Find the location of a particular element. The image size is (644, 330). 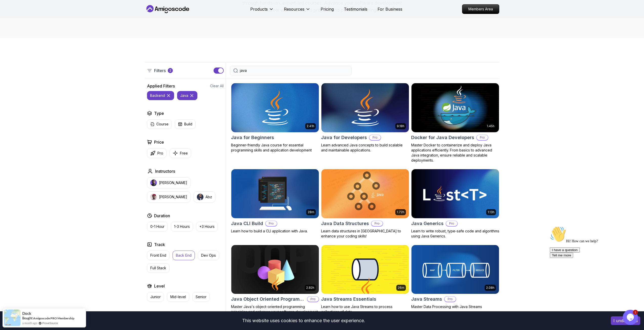

span: Dock is located at coordinates (27, 314).